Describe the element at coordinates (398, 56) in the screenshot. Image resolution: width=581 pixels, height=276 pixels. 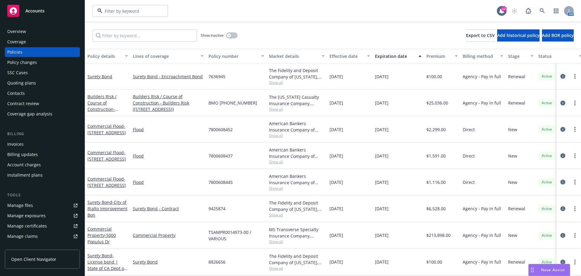
I see `button: Expiration date` at that location.